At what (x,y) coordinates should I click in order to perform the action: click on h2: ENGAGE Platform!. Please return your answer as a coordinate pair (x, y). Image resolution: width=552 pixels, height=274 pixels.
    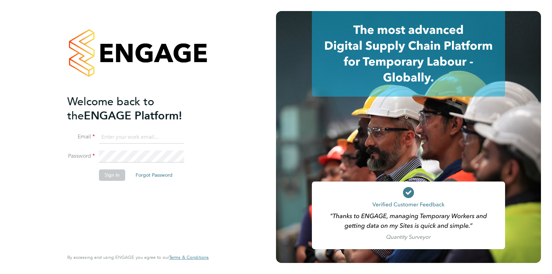
    Looking at the image, I should click on (135, 109).